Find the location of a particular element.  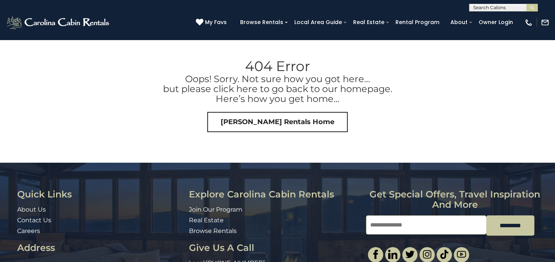

h3: Get special offers, travel inspiration and more is located at coordinates (454, 199).